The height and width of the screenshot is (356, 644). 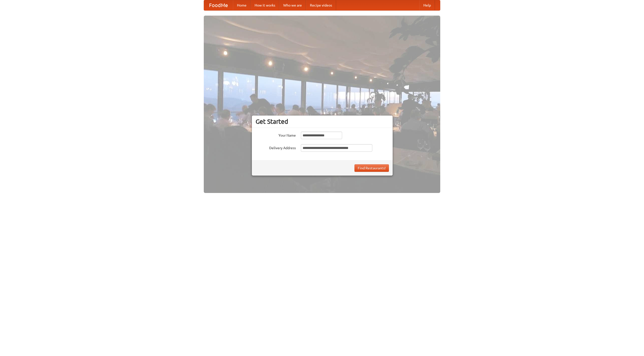 I want to click on a: Help, so click(x=427, y=5).